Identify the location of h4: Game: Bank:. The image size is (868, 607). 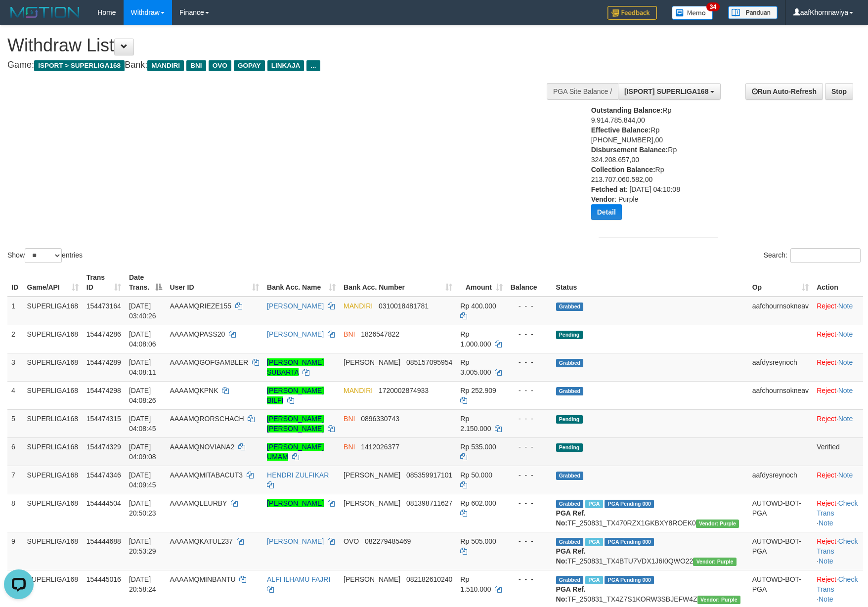
(288, 65).